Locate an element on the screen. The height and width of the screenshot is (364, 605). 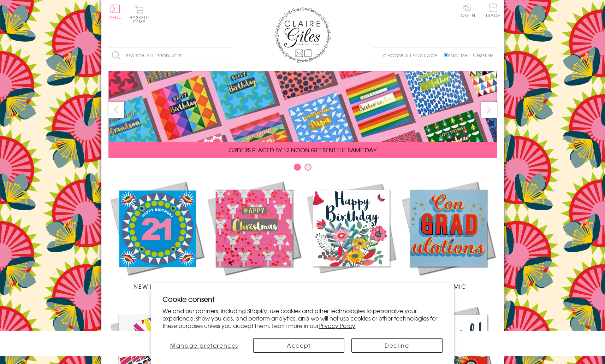
button: Accept is located at coordinates (299, 345).